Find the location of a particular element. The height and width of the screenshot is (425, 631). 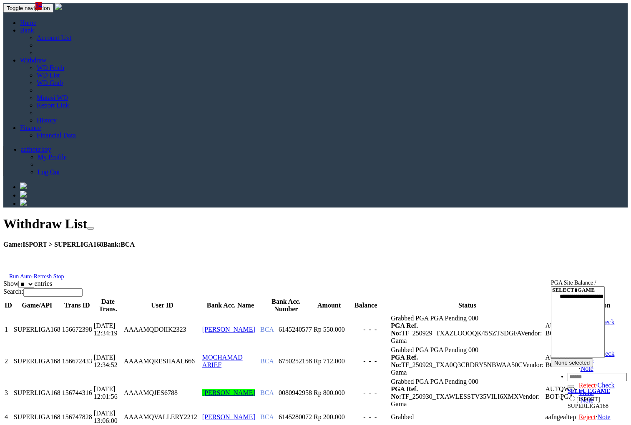

input: Search: is located at coordinates (53, 293).